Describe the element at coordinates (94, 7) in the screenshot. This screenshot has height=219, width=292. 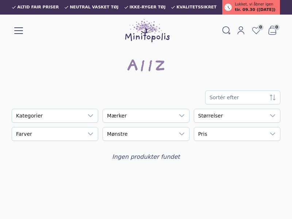
I see `span: Neutral vasket tøj` at that location.